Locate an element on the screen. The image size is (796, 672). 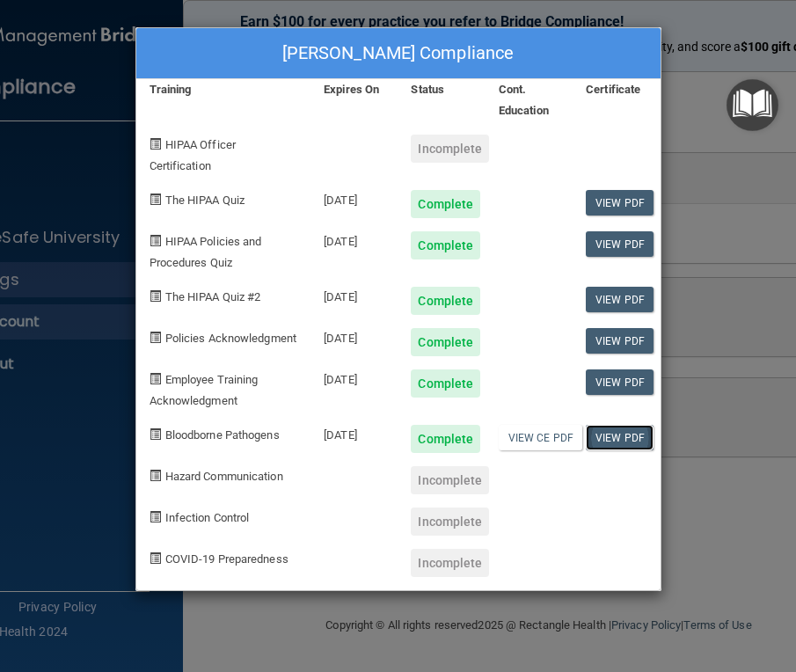
span: HIPAA Officer Certification is located at coordinates (192, 155).